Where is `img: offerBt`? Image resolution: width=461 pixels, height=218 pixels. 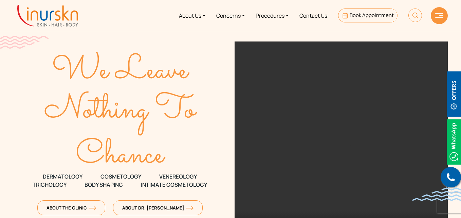
img: offerBt is located at coordinates (454, 94).